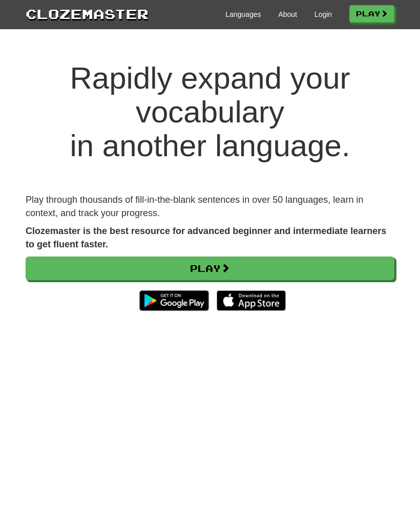 Image resolution: width=420 pixels, height=529 pixels. I want to click on img: Get it on Google Play, so click(174, 300).